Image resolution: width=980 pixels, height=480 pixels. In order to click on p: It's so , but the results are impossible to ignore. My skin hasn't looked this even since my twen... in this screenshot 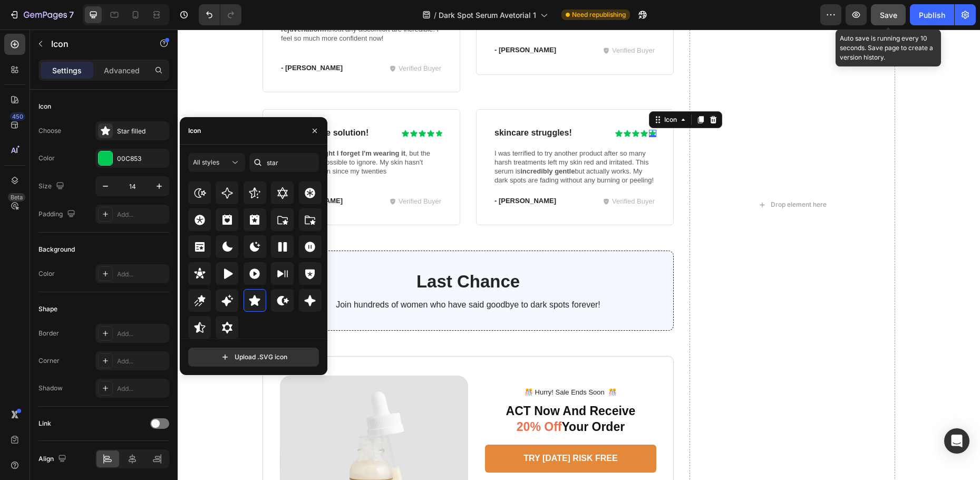, I will do `click(184, 133)`.